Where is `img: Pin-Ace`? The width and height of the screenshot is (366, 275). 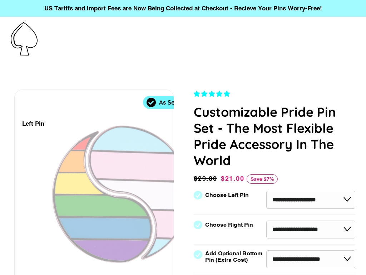
img: Pin-Ace is located at coordinates (24, 39).